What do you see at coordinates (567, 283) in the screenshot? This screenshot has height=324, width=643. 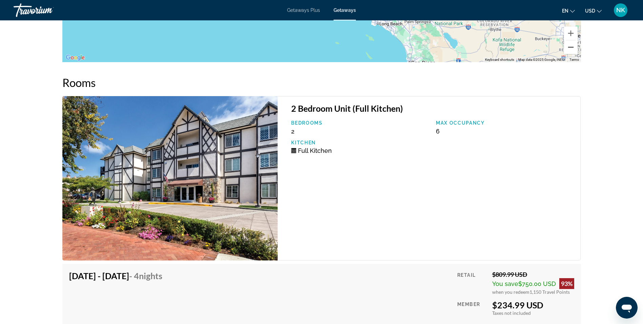 I see `div: 93%` at bounding box center [567, 283].